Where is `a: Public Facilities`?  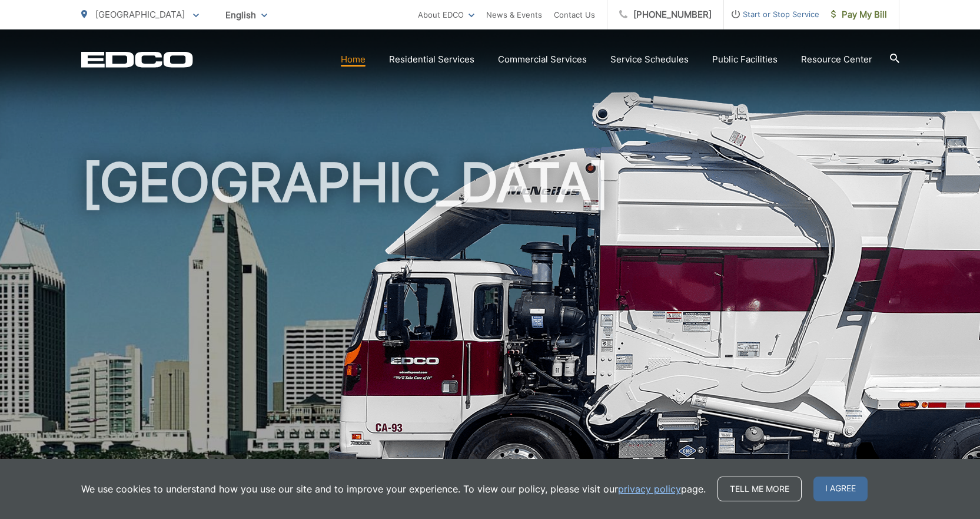 a: Public Facilities is located at coordinates (745, 59).